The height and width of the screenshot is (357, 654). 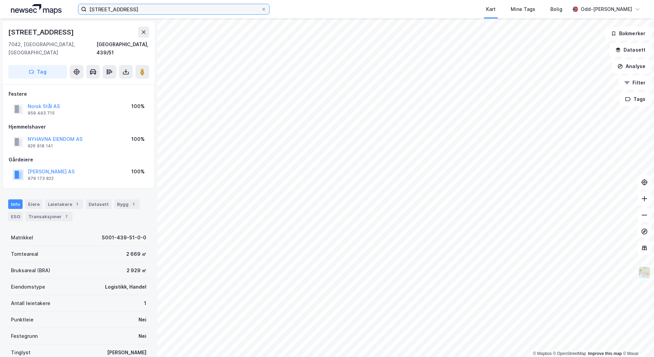 What do you see at coordinates (636, 99) in the screenshot?
I see `button: Tags` at bounding box center [636, 99].